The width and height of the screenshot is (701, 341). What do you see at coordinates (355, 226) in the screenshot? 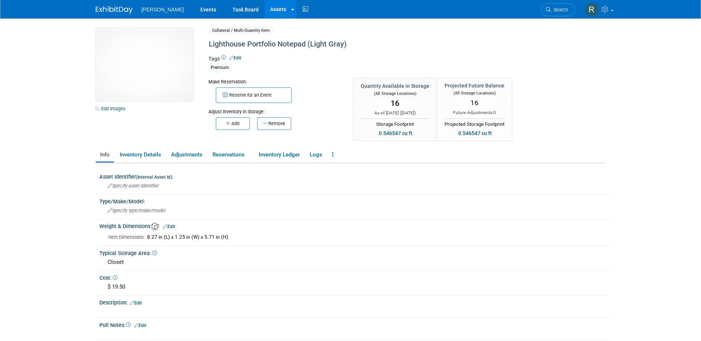
I see `div: Weight & Dimensions` at bounding box center [355, 226].